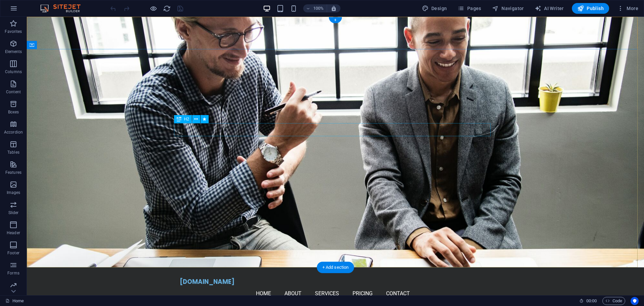 The height and width of the screenshot is (306, 644). What do you see at coordinates (435, 8) in the screenshot?
I see `button: Design` at bounding box center [435, 8].